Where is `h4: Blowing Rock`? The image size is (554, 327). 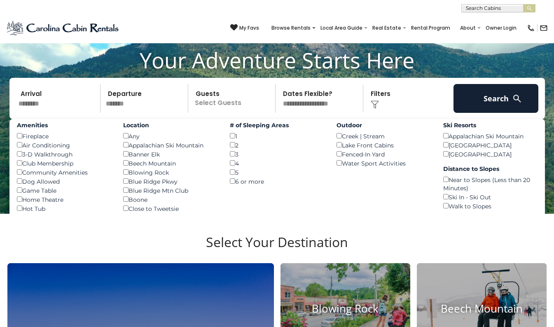
h4: Blowing Rock is located at coordinates (345, 309).